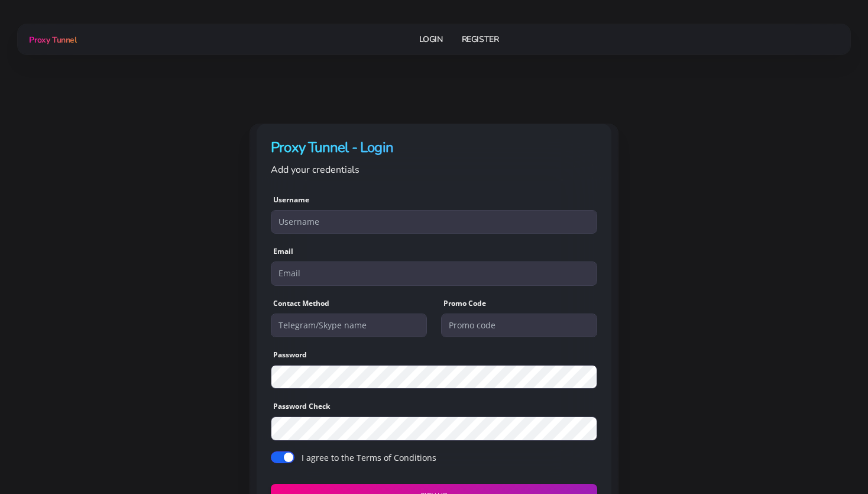 This screenshot has height=494, width=868. Describe the element at coordinates (431, 39) in the screenshot. I see `a: Login` at that location.